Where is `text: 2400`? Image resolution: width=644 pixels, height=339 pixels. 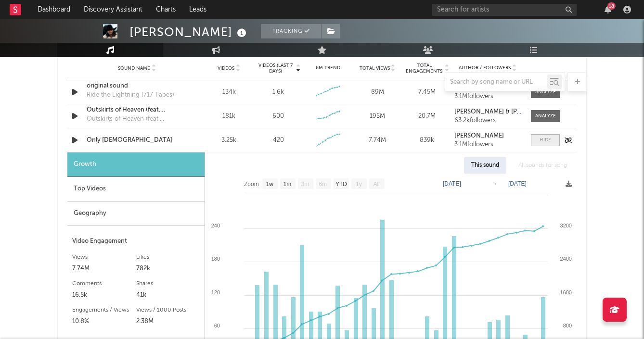 text: 2400 is located at coordinates (566, 259).